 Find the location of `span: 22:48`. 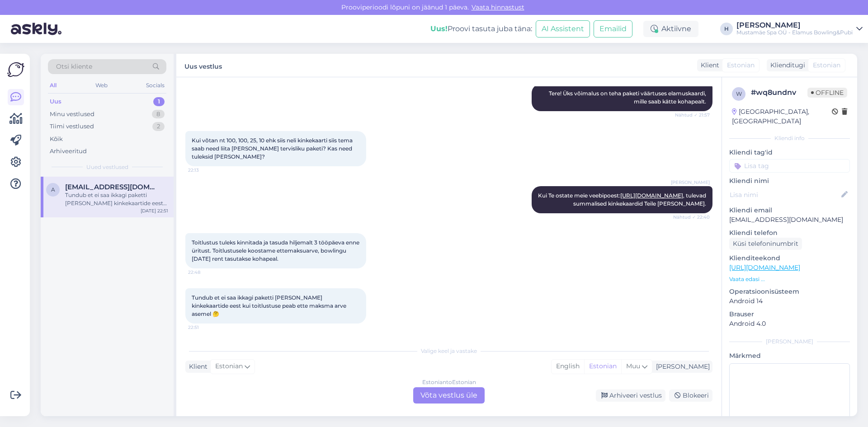

span: 22:48 is located at coordinates (204, 272).